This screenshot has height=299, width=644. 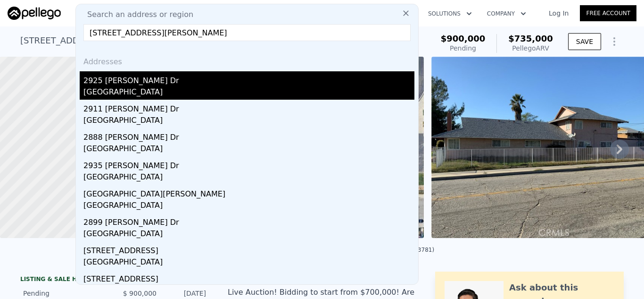 I want to click on button: Show Options, so click(x=614, y=42).